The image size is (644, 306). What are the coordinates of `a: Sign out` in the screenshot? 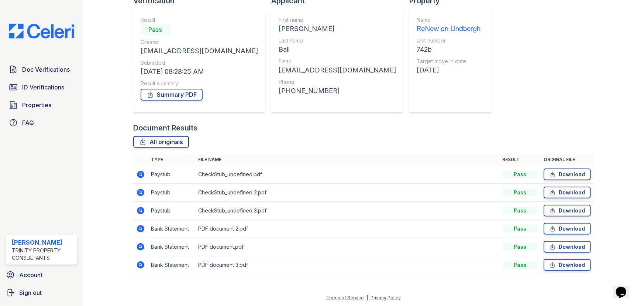 It's located at (42, 293).